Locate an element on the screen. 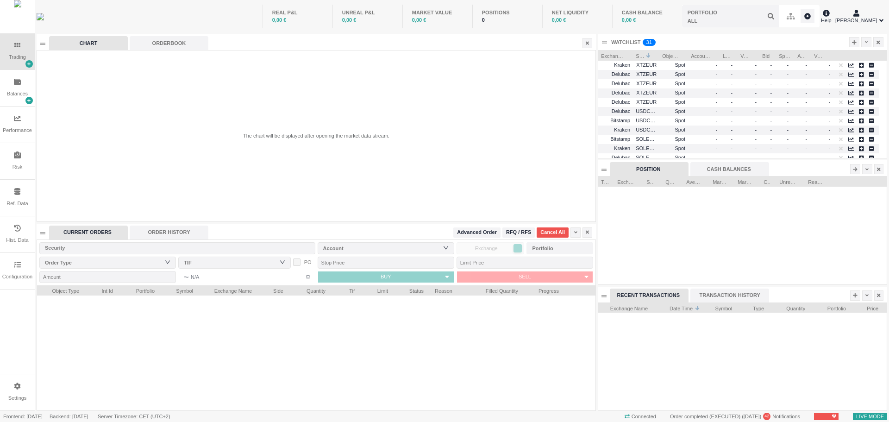  span: Status is located at coordinates (411, 290).